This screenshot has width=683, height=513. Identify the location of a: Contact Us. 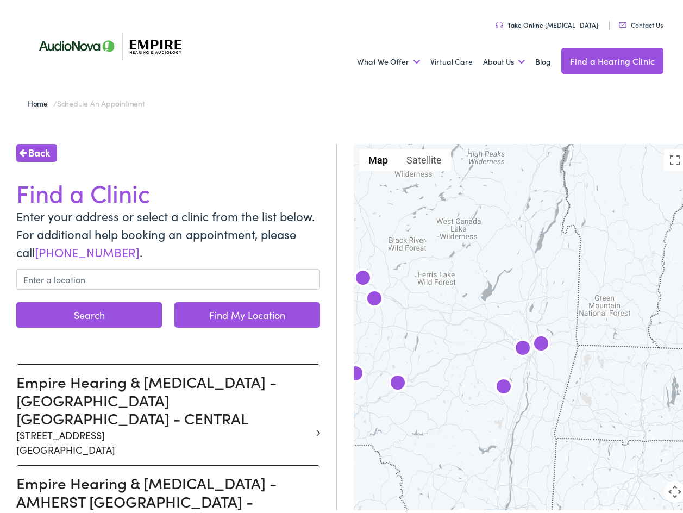
(640, 21).